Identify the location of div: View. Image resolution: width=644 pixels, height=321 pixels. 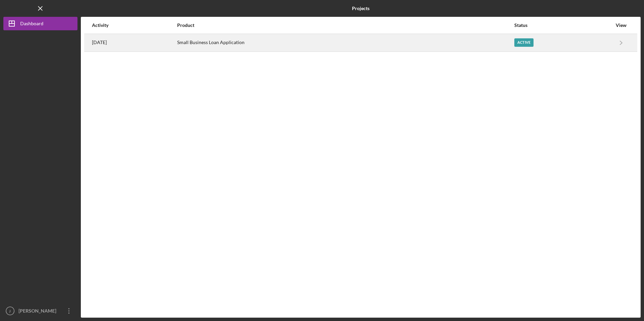
(621, 25).